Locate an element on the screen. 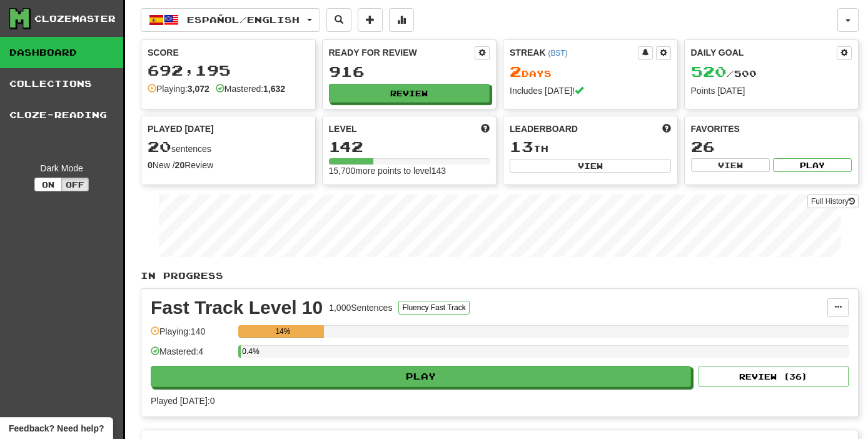  div: Score is located at coordinates (228, 52).